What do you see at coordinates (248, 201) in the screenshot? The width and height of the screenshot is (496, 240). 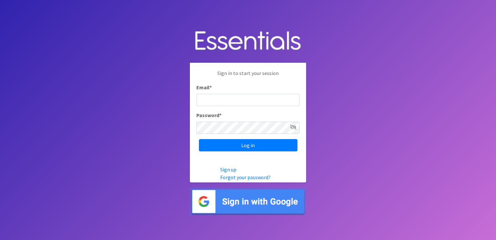 I see `img: Sign in with Google` at bounding box center [248, 201].